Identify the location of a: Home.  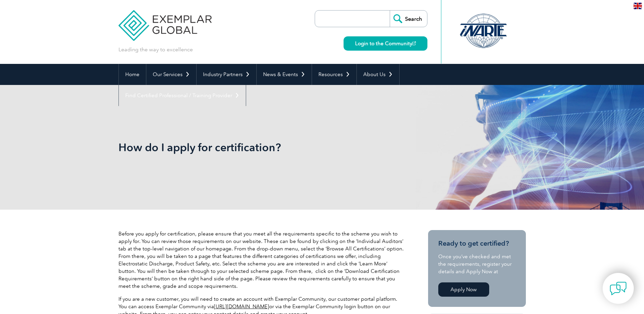
(132, 75).